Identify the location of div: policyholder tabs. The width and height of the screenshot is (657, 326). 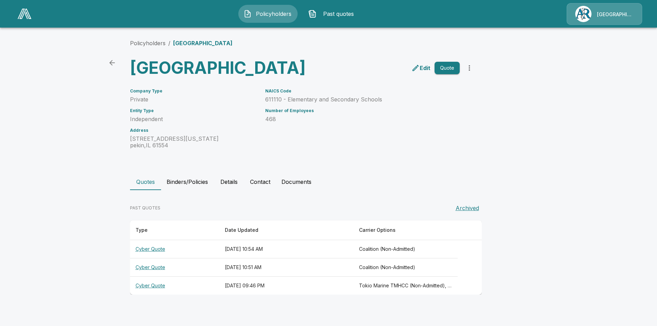
(329, 182).